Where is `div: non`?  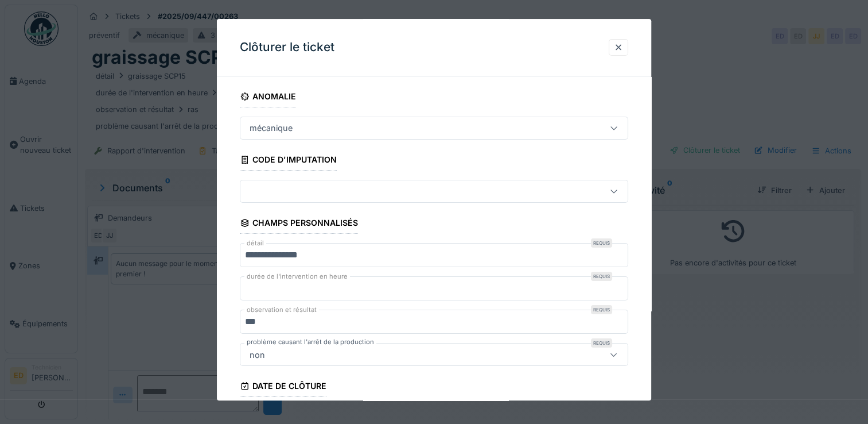 div: non is located at coordinates (257, 355).